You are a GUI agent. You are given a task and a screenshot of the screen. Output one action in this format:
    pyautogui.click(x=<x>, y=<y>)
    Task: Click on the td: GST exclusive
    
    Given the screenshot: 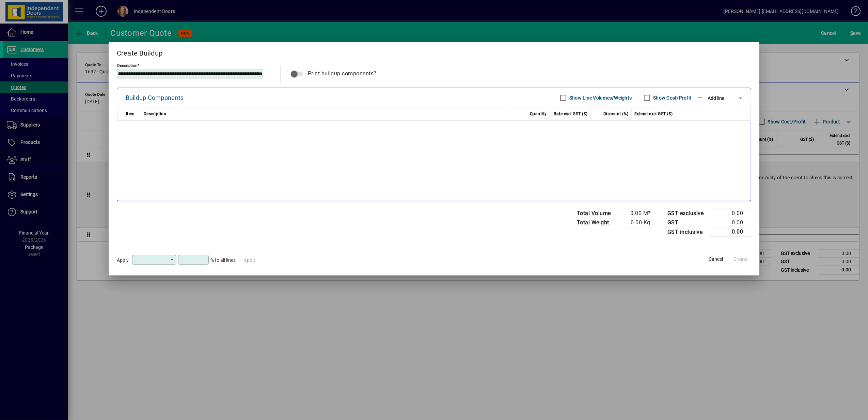 What is the action you would take?
    pyautogui.click(x=687, y=213)
    